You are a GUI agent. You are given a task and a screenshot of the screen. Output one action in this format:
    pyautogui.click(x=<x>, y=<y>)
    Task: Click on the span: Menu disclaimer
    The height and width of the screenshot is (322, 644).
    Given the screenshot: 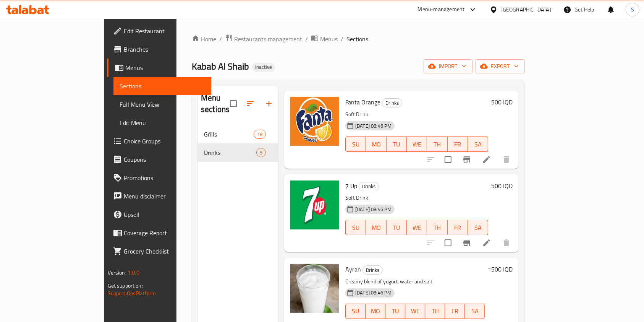 What is the action you would take?
    pyautogui.click(x=165, y=196)
    